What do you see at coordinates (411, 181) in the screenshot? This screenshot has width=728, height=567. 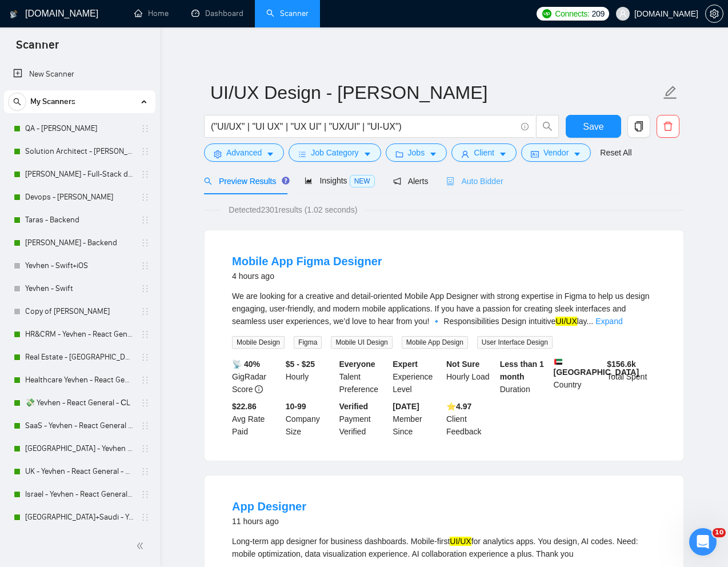 I see `span: Alerts` at bounding box center [411, 181].